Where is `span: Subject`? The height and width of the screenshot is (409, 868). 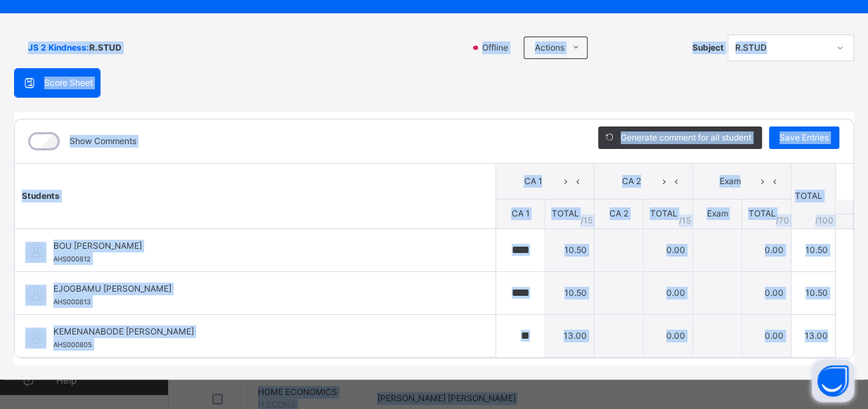 span: Subject is located at coordinates (707, 48).